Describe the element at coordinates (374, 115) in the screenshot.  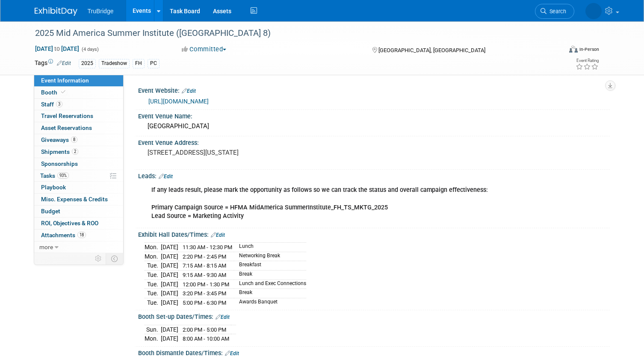
I see `div: Event Venue Name:` at that location.